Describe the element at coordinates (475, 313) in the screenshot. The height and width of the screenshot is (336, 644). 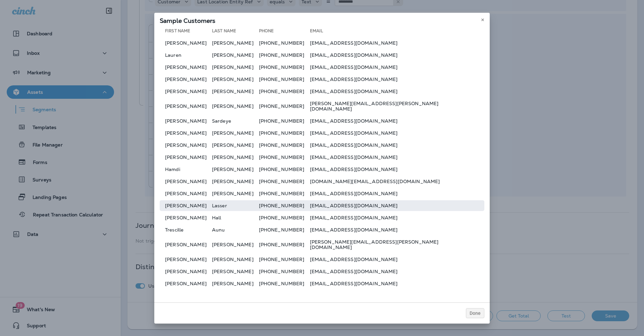
I see `span: Done` at that location.